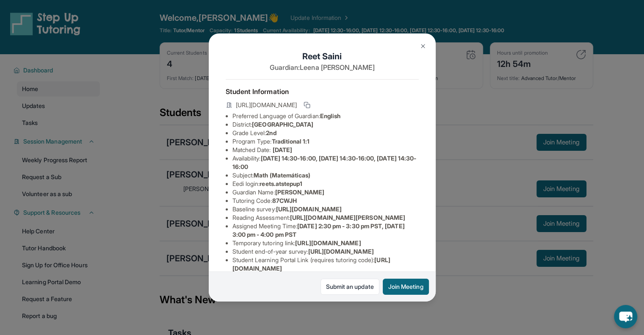 The width and height of the screenshot is (644, 335). What do you see at coordinates (326, 116) in the screenshot?
I see `li: Preferred Language of Guardian:` at bounding box center [326, 116].